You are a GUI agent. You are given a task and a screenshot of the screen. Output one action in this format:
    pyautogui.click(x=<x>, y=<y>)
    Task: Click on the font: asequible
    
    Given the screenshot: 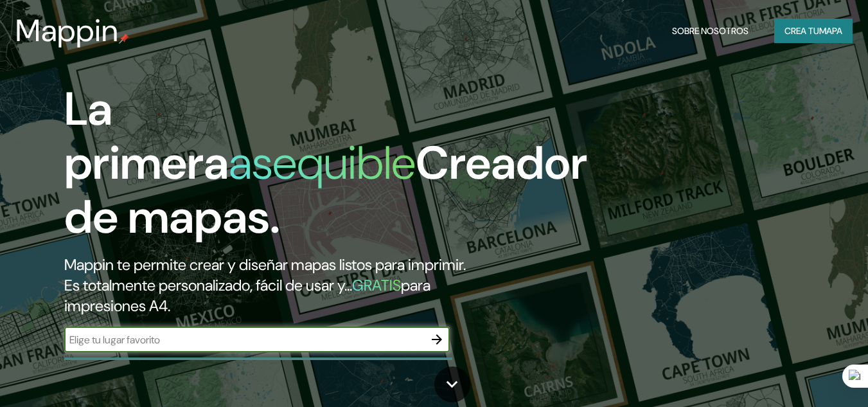 What is the action you would take?
    pyautogui.click(x=322, y=163)
    